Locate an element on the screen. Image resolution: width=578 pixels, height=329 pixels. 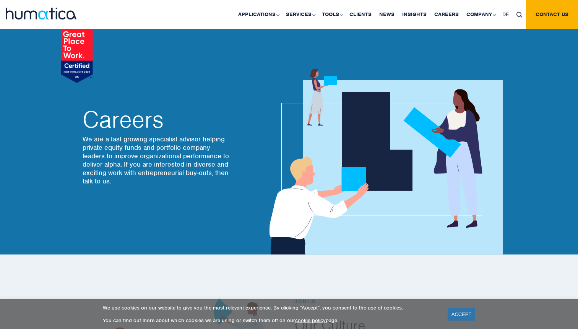
h2: Careers is located at coordinates (157, 120).